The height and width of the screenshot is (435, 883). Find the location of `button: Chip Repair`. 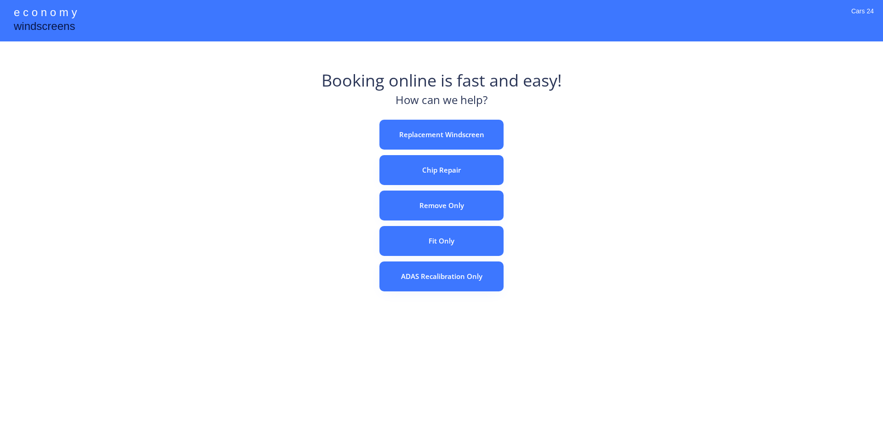

button: Chip Repair is located at coordinates (442, 170).